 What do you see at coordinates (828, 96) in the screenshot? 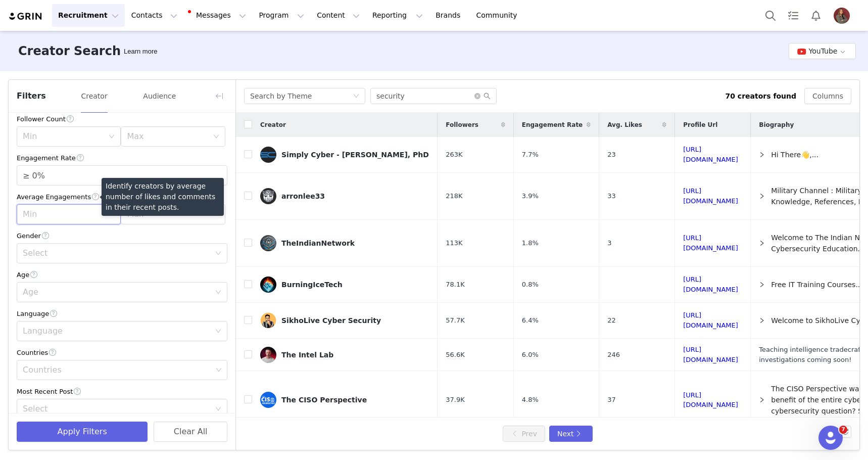
I see `button: Columns` at bounding box center [828, 96].